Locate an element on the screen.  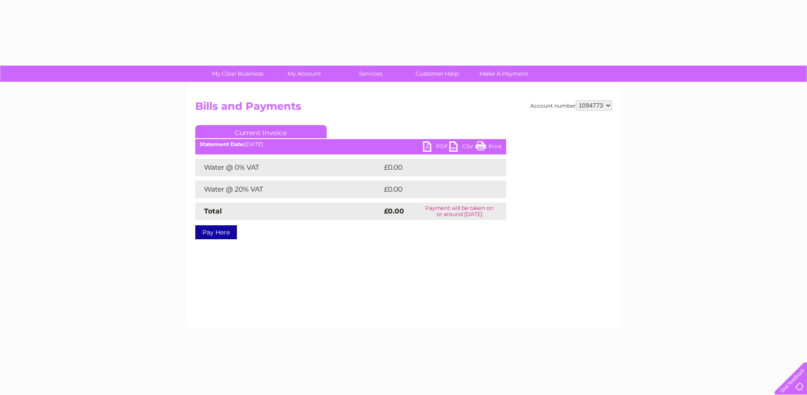
strong: £0.00 is located at coordinates (394, 211).